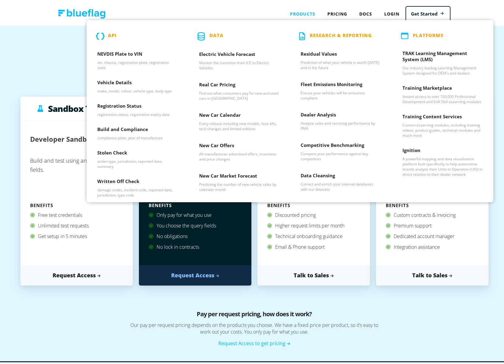 The image size is (504, 364). Describe the element at coordinates (137, 158) in the screenshot. I see `a: Stolen Check - stolen type, jurisdiction, reported date, summary` at that location.